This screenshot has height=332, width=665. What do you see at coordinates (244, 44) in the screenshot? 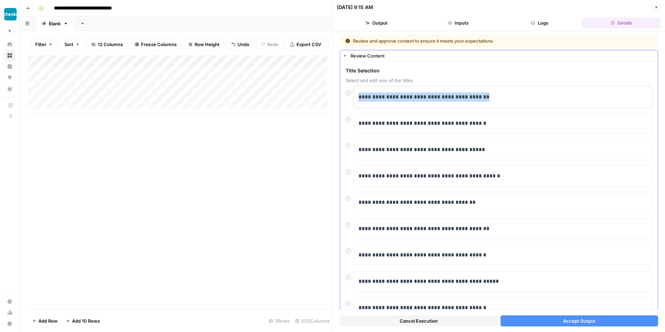
I see `span: Undo` at bounding box center [244, 44].